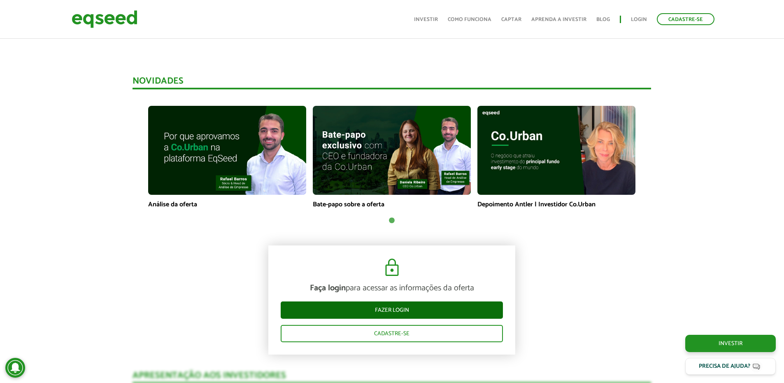  I want to click on a: Login, so click(639, 19).